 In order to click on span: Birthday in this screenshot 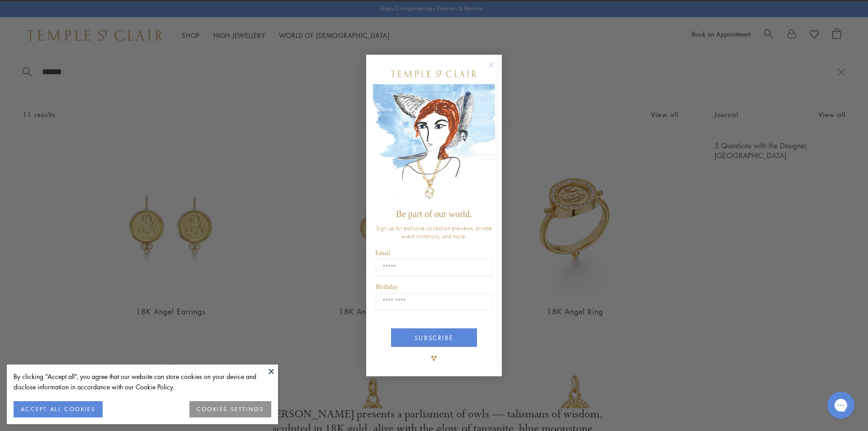, I will do `click(386, 286)`.